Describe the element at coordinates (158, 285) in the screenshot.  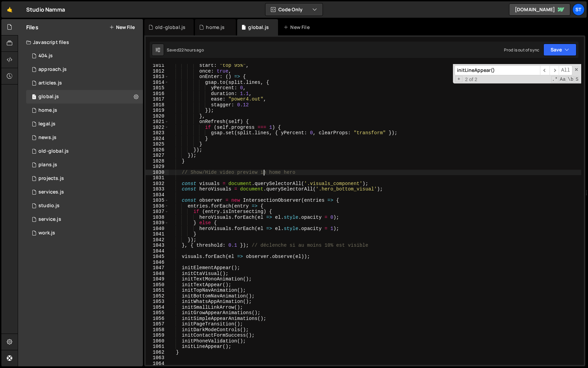
I see `div: 1050` at that location.